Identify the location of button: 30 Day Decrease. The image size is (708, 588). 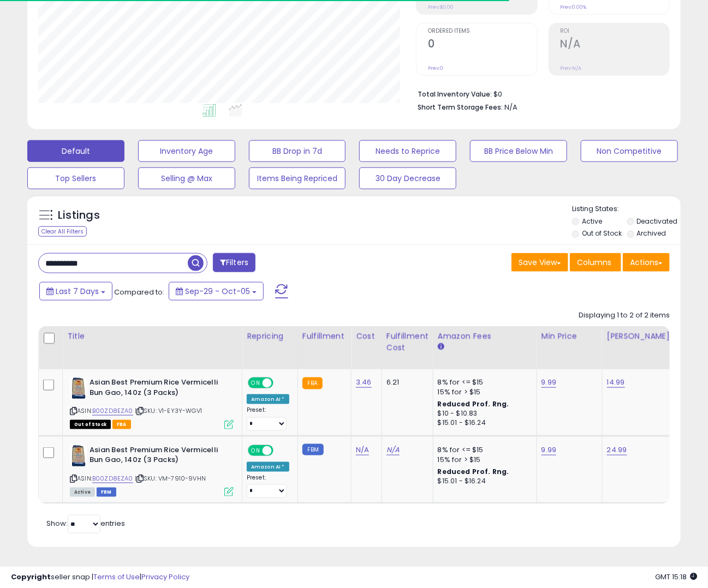
(408, 179).